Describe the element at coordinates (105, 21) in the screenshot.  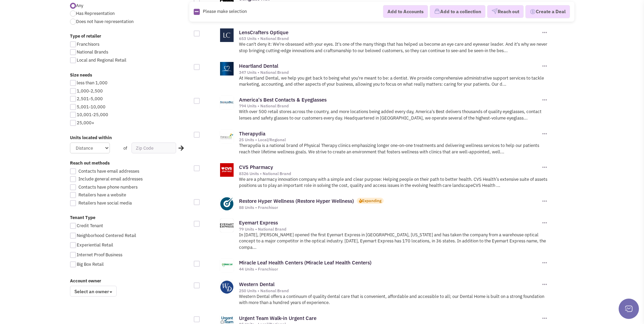
I see `span: Does not have representation` at that location.